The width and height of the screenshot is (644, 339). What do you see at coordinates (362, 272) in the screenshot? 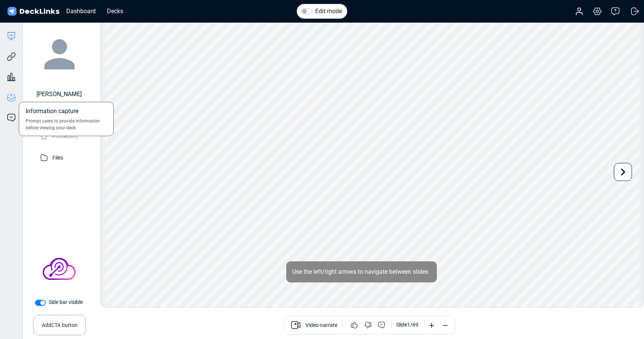
I see `div: Use the left/right arrows to navigate between slides` at bounding box center [362, 272].